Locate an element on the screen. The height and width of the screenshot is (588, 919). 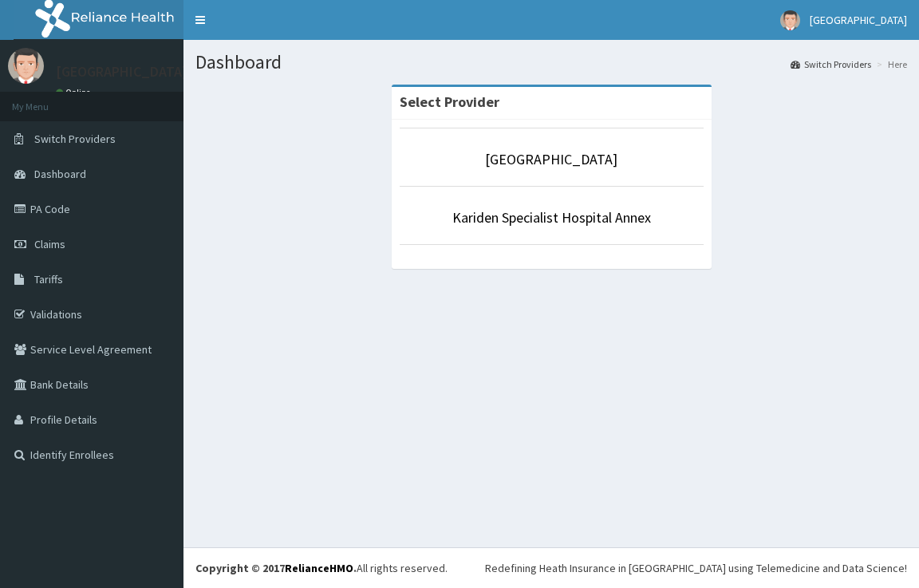
strong: Select Provider is located at coordinates (449, 101).